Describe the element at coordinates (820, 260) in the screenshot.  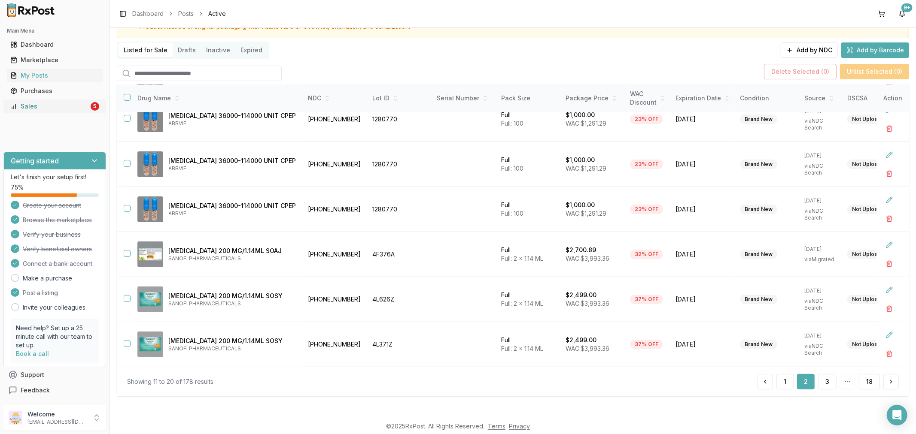
I see `p: via Migrated` at that location.